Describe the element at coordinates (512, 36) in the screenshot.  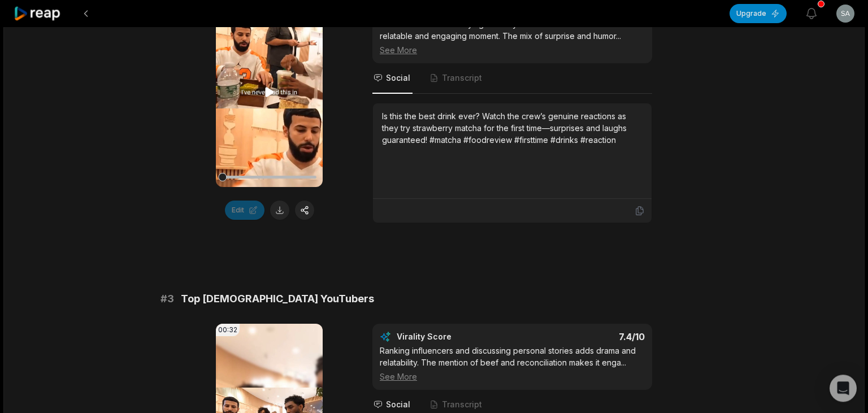
I see `div: Authentic reactions to trying a trendy drink for the first time create a relatable and engaging m...` at that location.